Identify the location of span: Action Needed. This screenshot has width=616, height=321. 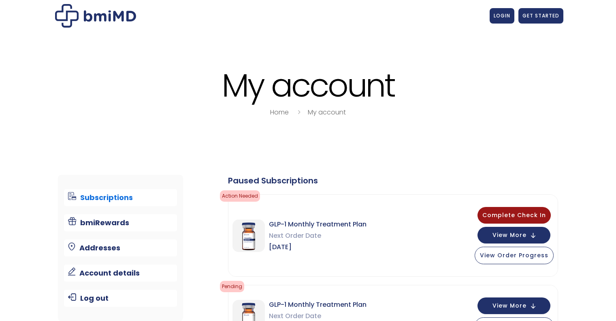
(240, 196).